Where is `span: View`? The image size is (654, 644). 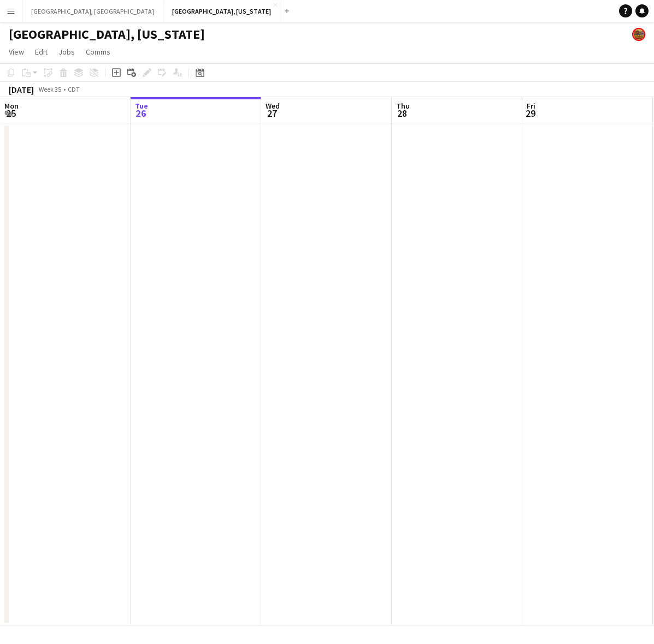
span: View is located at coordinates (17, 52).